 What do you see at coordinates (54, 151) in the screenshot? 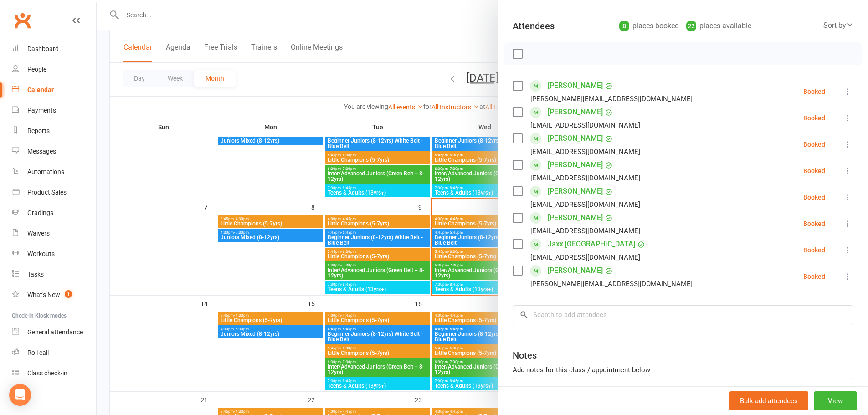
I see `a: Messages` at bounding box center [54, 151].